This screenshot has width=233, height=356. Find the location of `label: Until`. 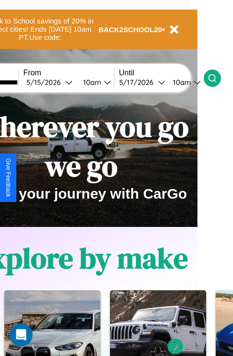

label: Until is located at coordinates (161, 73).